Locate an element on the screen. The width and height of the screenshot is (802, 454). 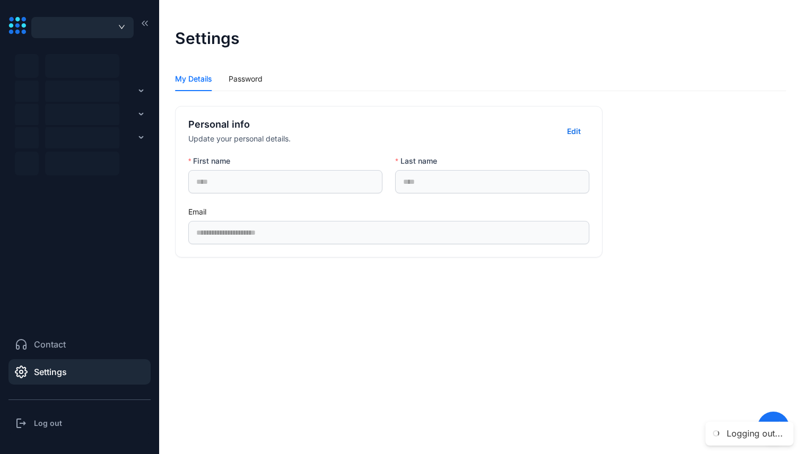
input: Last name is located at coordinates (492, 182).